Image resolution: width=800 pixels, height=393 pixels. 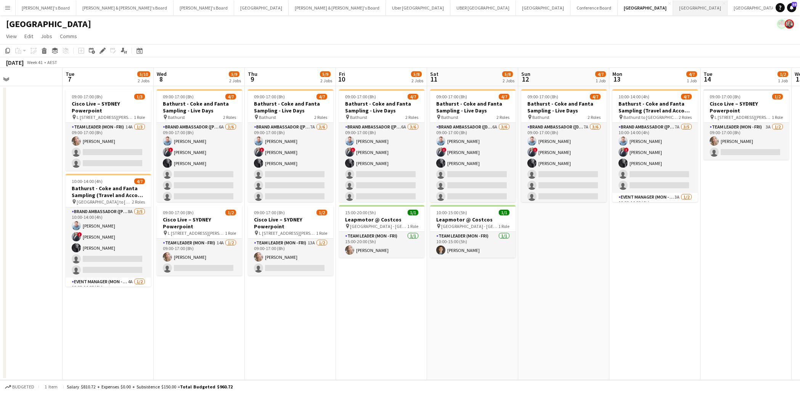 What do you see at coordinates (634, 96) in the screenshot?
I see `span: 10:00-14:00 (4h)` at bounding box center [634, 96].